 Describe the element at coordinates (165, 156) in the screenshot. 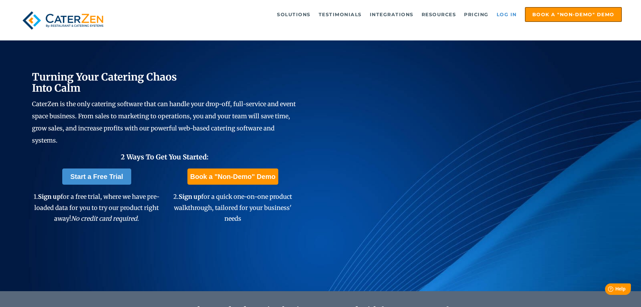

I see `span: 2 Ways To Get You Started:` at that location.